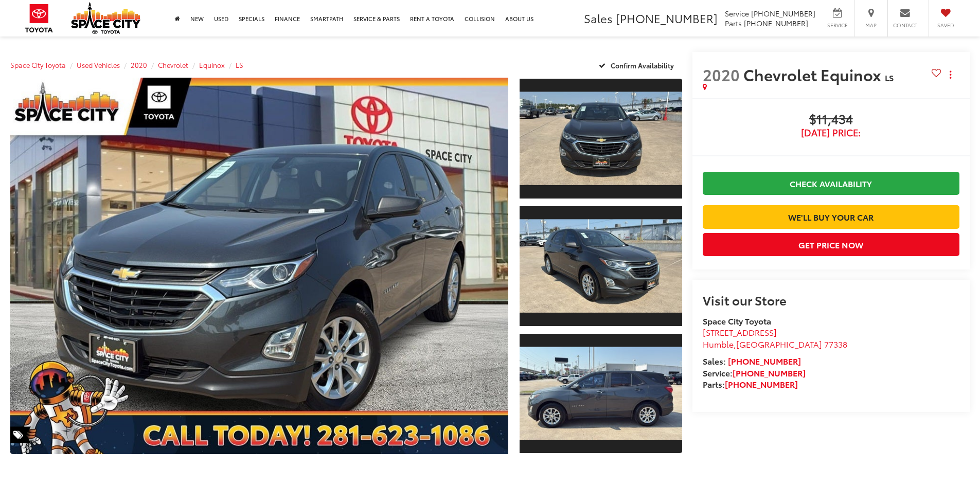  I want to click on a: Expand Photo 0, so click(259, 266).